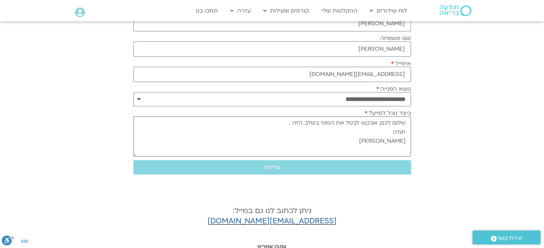 The image size is (544, 248). What do you see at coordinates (509, 238) in the screenshot?
I see `span: יצירת קשר` at bounding box center [509, 238].